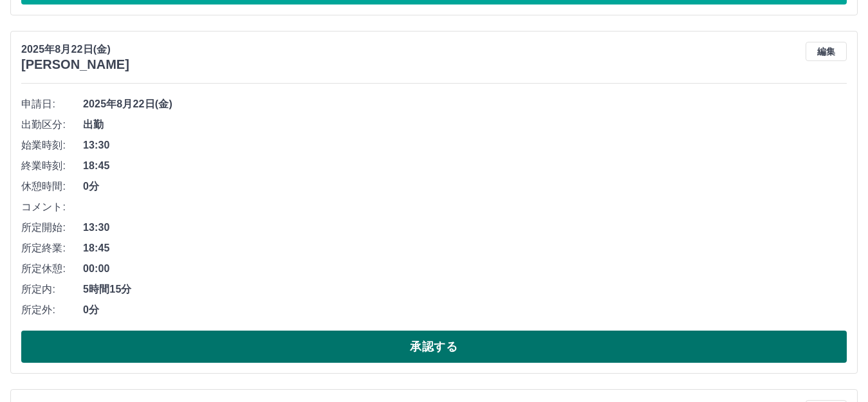 The width and height of the screenshot is (868, 402). What do you see at coordinates (434, 347) in the screenshot?
I see `button: 承認する` at bounding box center [434, 347].